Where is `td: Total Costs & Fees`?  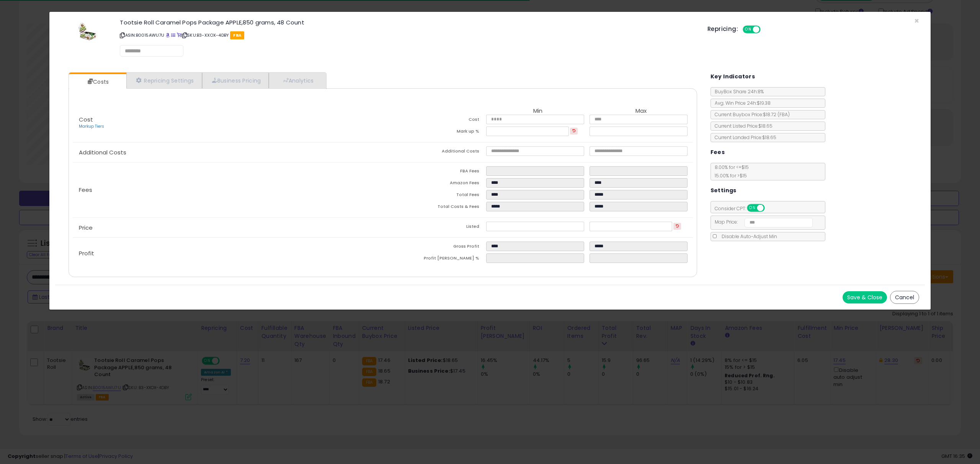
td: Total Costs & Fees is located at coordinates (434, 208).